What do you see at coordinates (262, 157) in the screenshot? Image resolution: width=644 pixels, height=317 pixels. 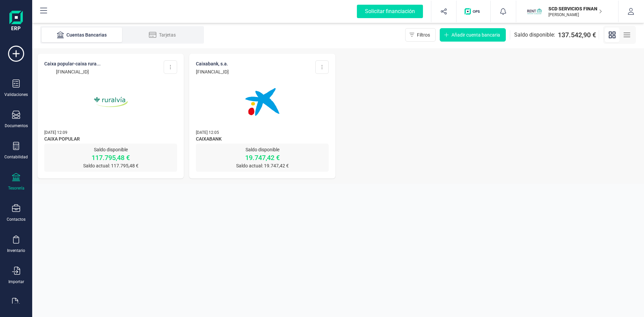 I see `p: 19.747,42 €` at bounding box center [262, 157].